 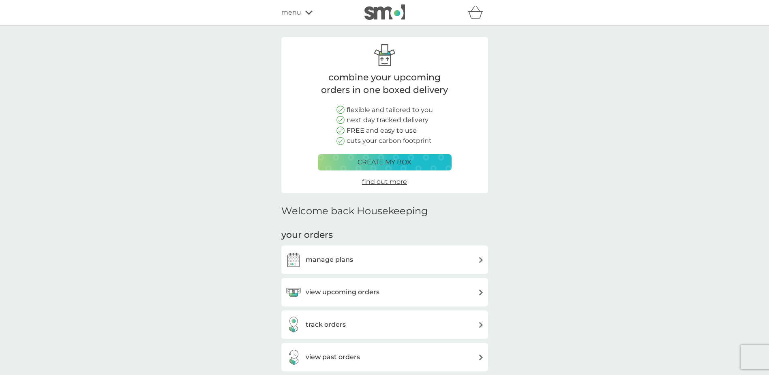 I want to click on h3: view upcoming orders, so click(x=343, y=292).